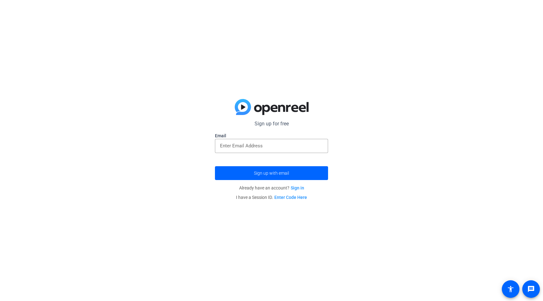  What do you see at coordinates (297, 188) in the screenshot?
I see `a: Sign in` at bounding box center [297, 188].